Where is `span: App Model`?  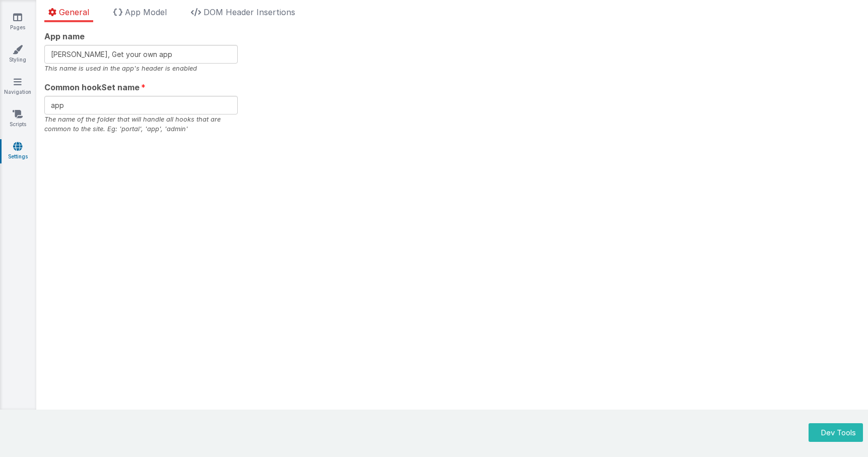
span: App Model is located at coordinates (146, 12).